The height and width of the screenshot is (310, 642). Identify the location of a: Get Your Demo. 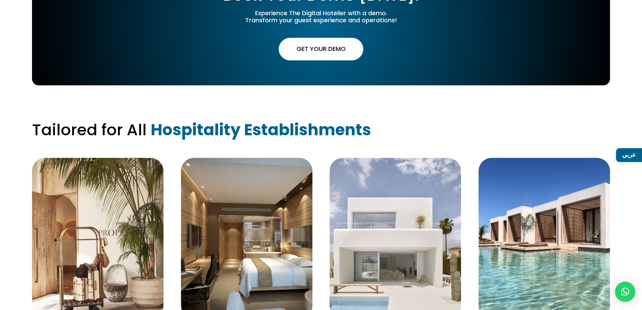
(321, 49).